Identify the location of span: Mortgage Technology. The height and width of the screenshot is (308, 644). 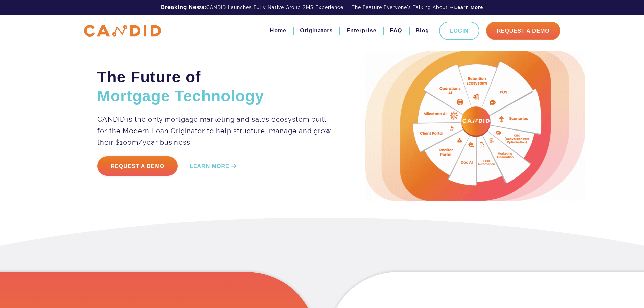
(181, 96).